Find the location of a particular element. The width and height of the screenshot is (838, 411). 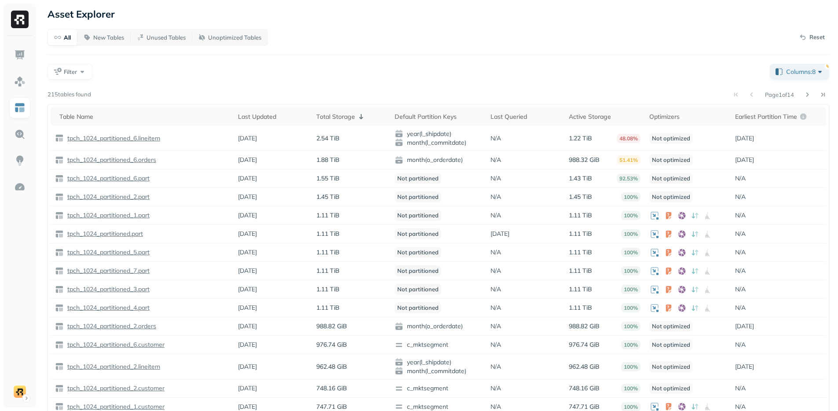

img: Query Explorer is located at coordinates (20, 134).